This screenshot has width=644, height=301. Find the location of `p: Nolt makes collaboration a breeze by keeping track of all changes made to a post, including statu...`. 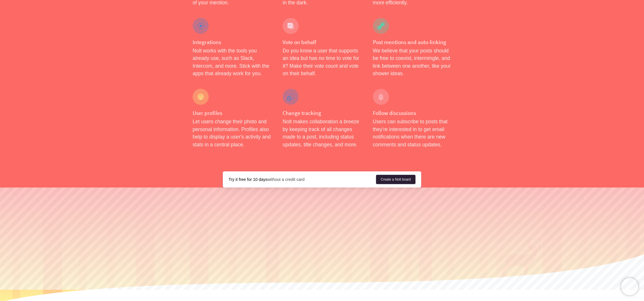

p: Nolt makes collaboration a breeze by keeping track of all changes made to a post, including statu... is located at coordinates (322, 133).